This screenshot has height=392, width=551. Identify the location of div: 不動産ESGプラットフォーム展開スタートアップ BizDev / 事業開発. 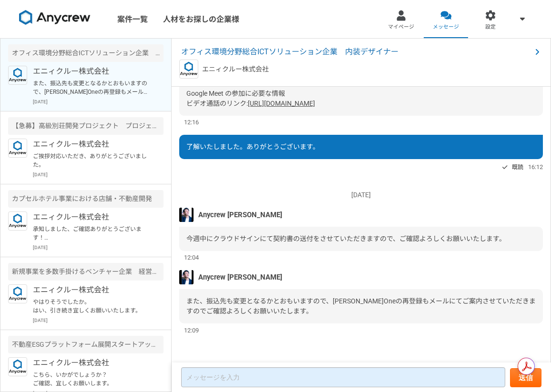
(86, 344).